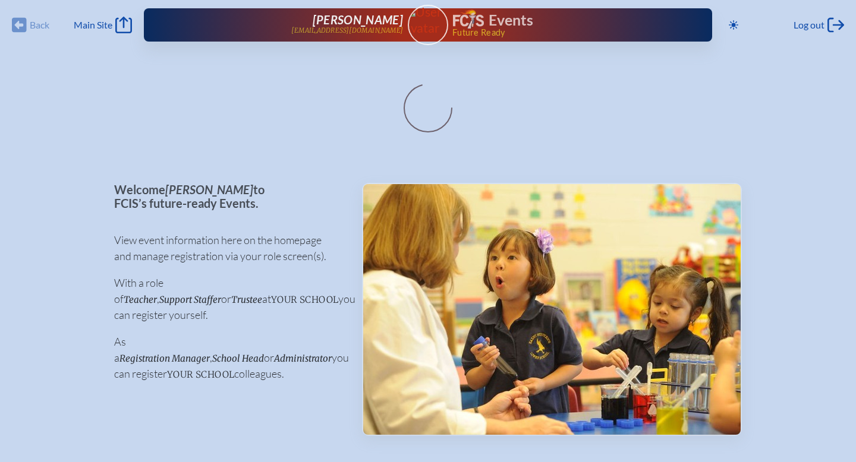  Describe the element at coordinates (93, 25) in the screenshot. I see `span: Main Site` at that location.